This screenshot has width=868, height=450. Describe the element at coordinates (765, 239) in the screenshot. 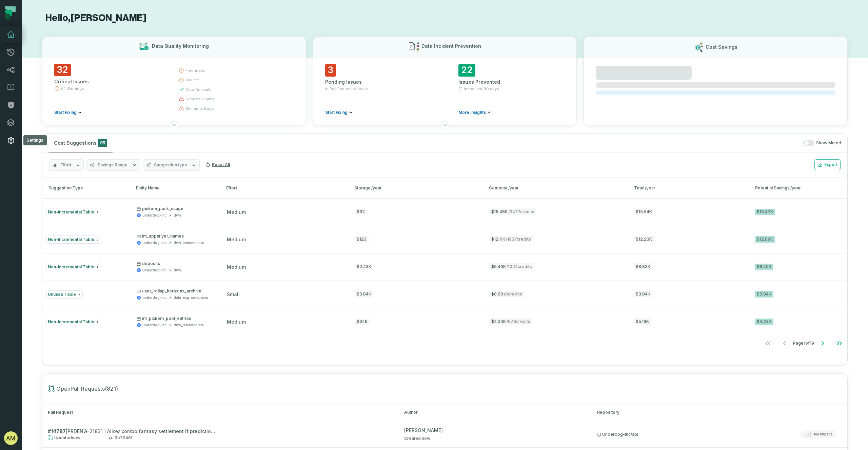

I see `div: $12.09K` at that location.